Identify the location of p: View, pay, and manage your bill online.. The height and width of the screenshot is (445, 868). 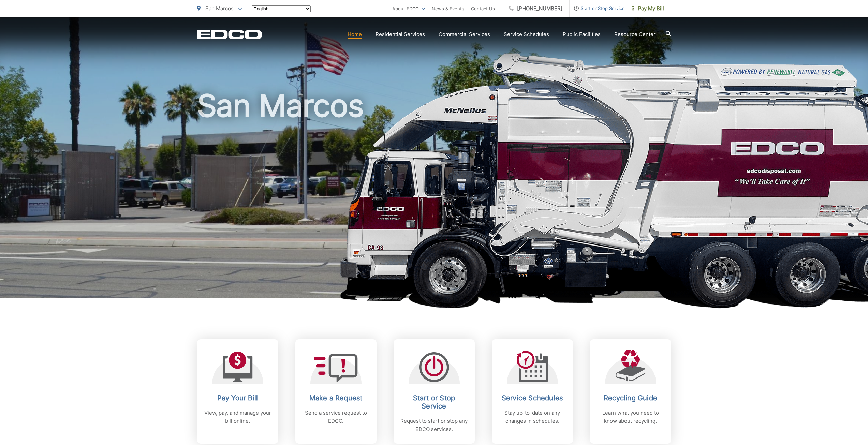
(238, 417).